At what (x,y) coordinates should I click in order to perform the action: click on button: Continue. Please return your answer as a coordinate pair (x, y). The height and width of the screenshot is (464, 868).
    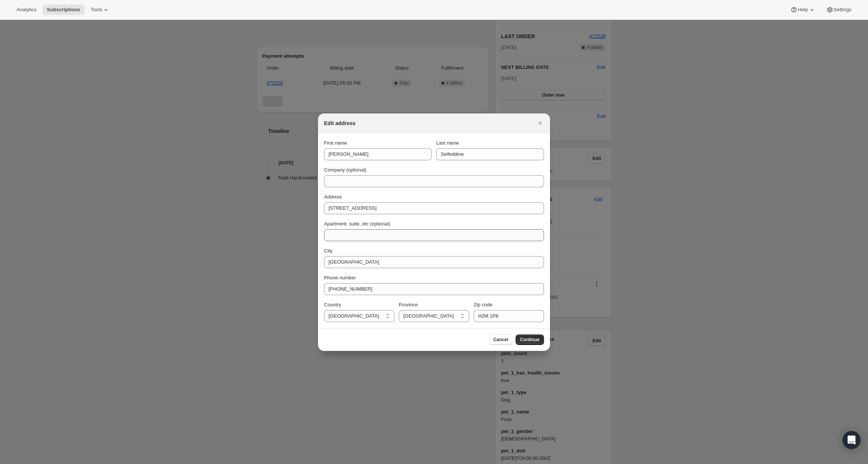
    Looking at the image, I should click on (530, 340).